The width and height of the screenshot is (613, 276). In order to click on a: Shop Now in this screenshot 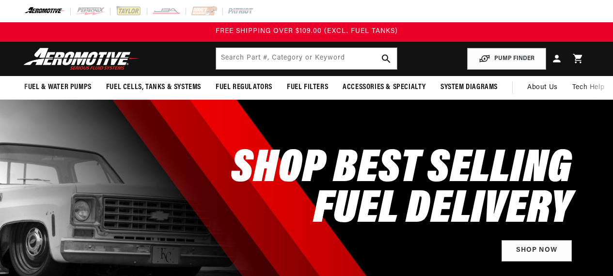, I will do `click(536, 251)`.